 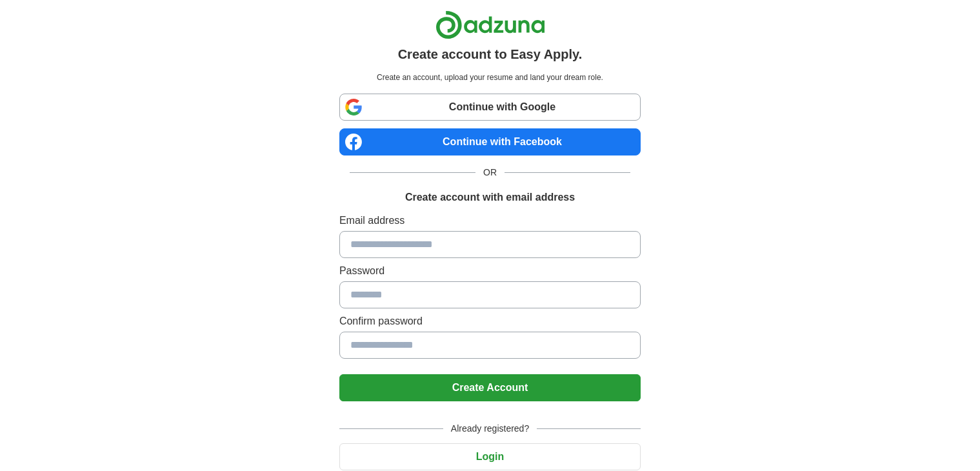 I want to click on p: Create an account, upload your resume and land your dream role., so click(x=490, y=77).